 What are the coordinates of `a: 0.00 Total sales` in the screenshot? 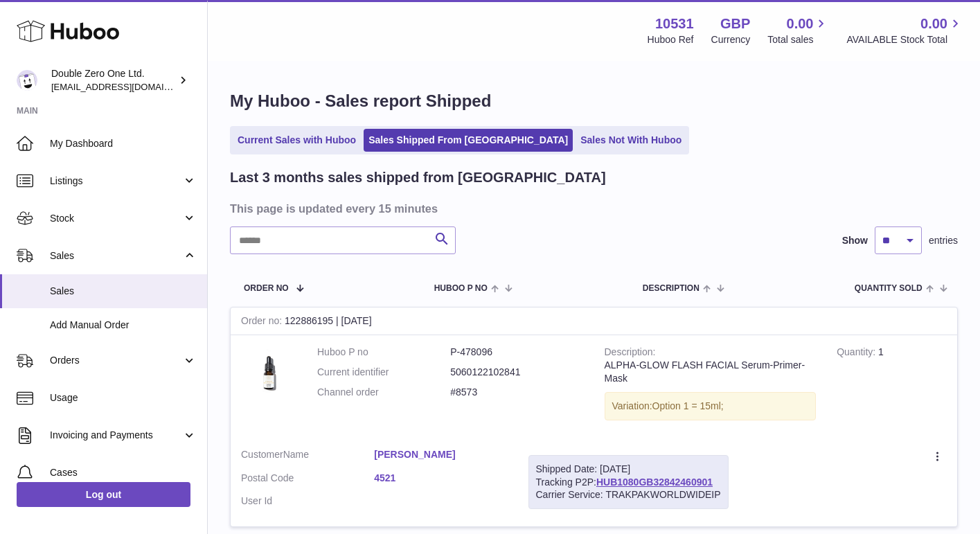 It's located at (798, 31).